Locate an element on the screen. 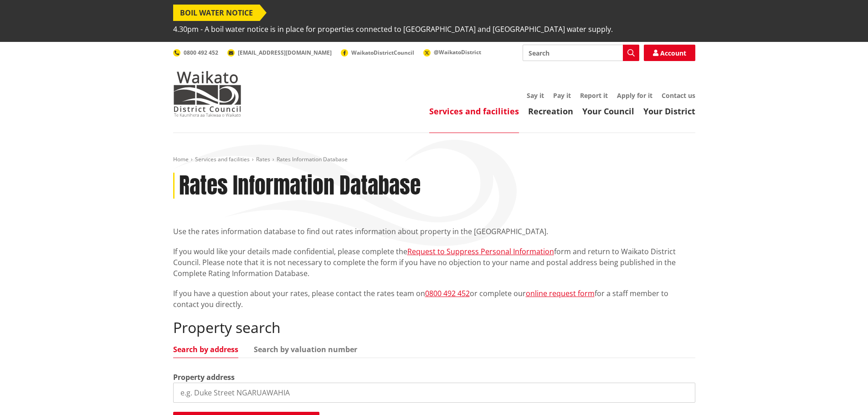 Image resolution: width=868 pixels, height=415 pixels. a: Say it is located at coordinates (536, 95).